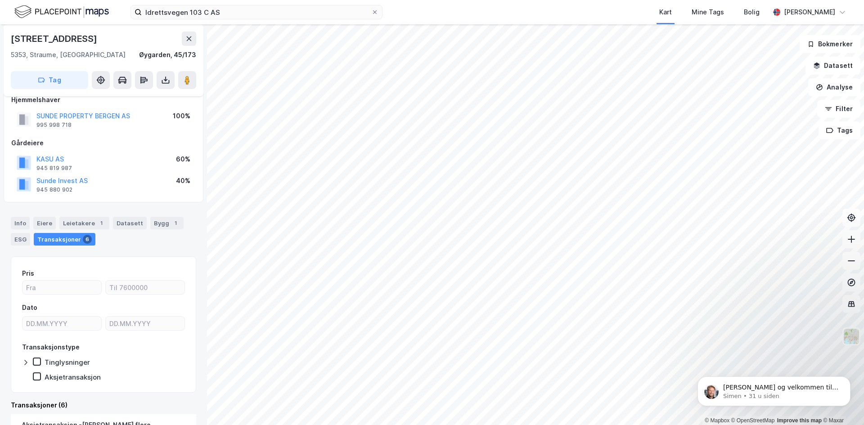 The height and width of the screenshot is (425, 864). I want to click on div: Pris, so click(28, 274).